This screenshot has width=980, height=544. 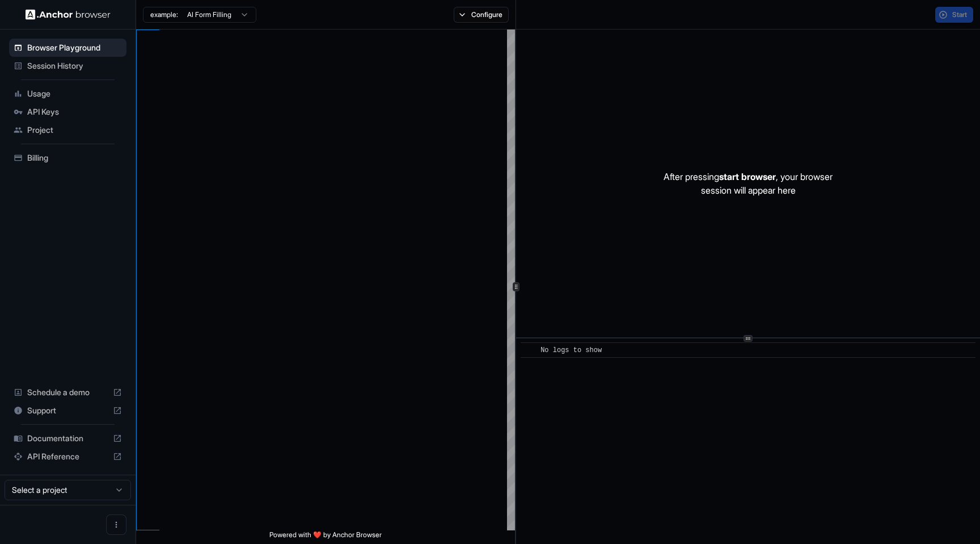 What do you see at coordinates (68, 130) in the screenshot?
I see `div: Project` at bounding box center [68, 130].